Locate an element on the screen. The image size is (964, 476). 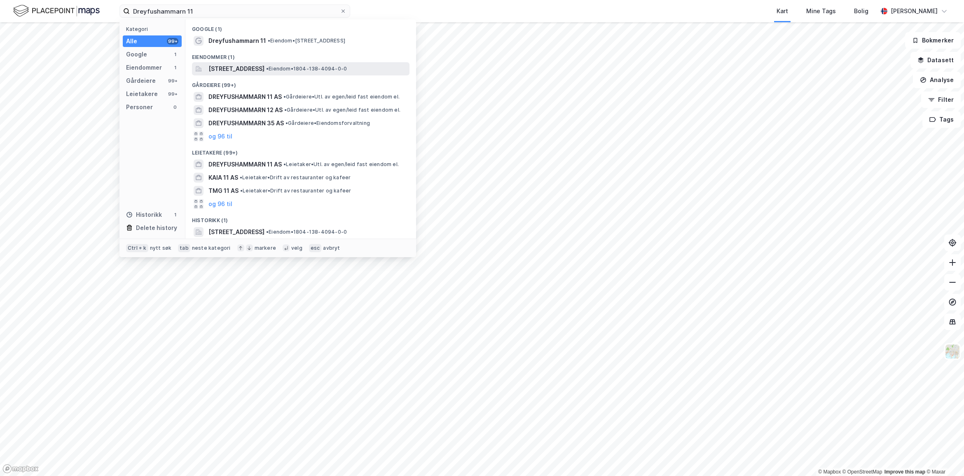
div: Gårdeiere (99+) is located at coordinates (301, 83).